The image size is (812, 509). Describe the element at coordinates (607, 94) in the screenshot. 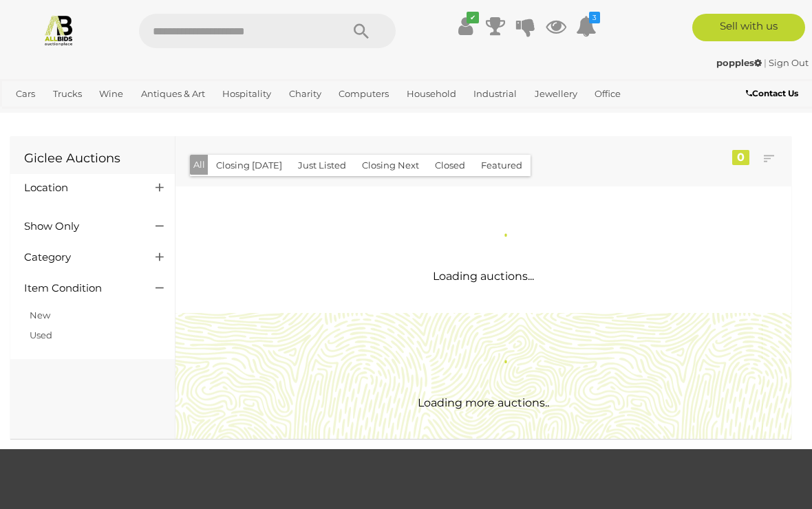

I see `a: Office` at that location.